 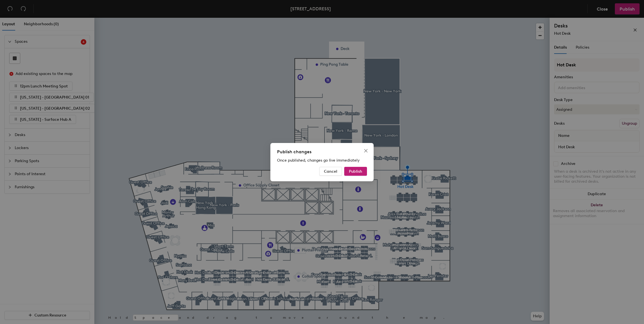 What do you see at coordinates (366, 151) in the screenshot?
I see `button: Close` at bounding box center [366, 151].